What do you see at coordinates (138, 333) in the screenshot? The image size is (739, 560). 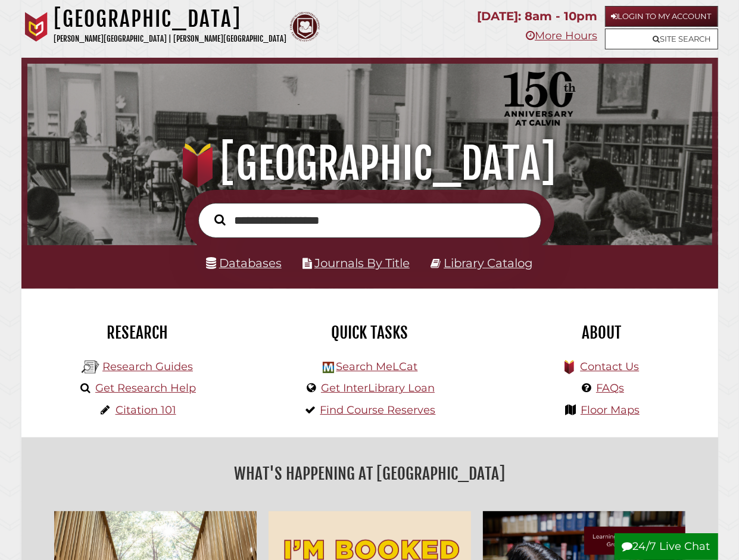 I see `h2: Research` at bounding box center [138, 333].